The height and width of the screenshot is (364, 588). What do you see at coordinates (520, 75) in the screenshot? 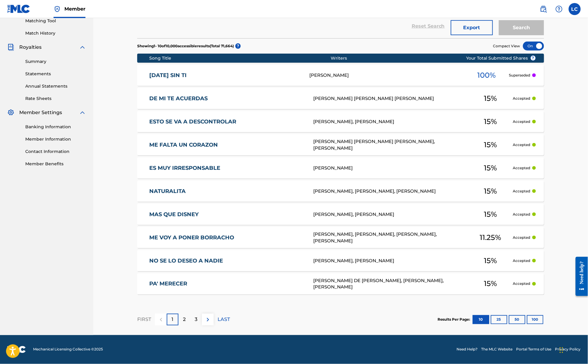
I see `p: Superseded` at bounding box center [520, 75].